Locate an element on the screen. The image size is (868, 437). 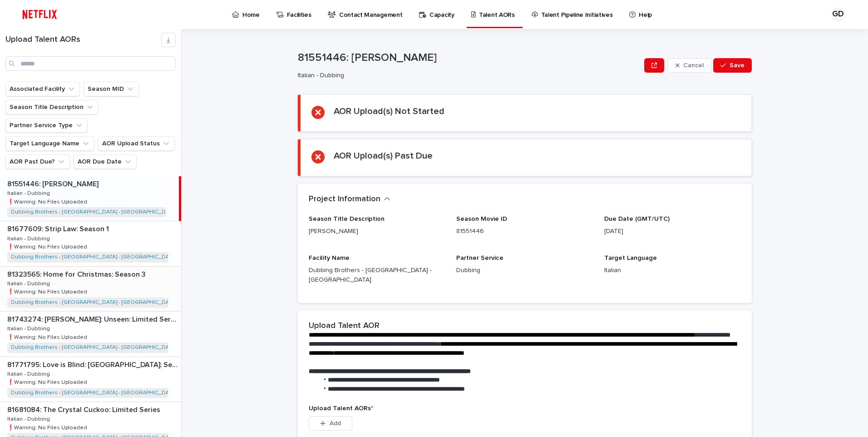
p: 81323565: Home for Christmas: Season 3 is located at coordinates (77, 273).